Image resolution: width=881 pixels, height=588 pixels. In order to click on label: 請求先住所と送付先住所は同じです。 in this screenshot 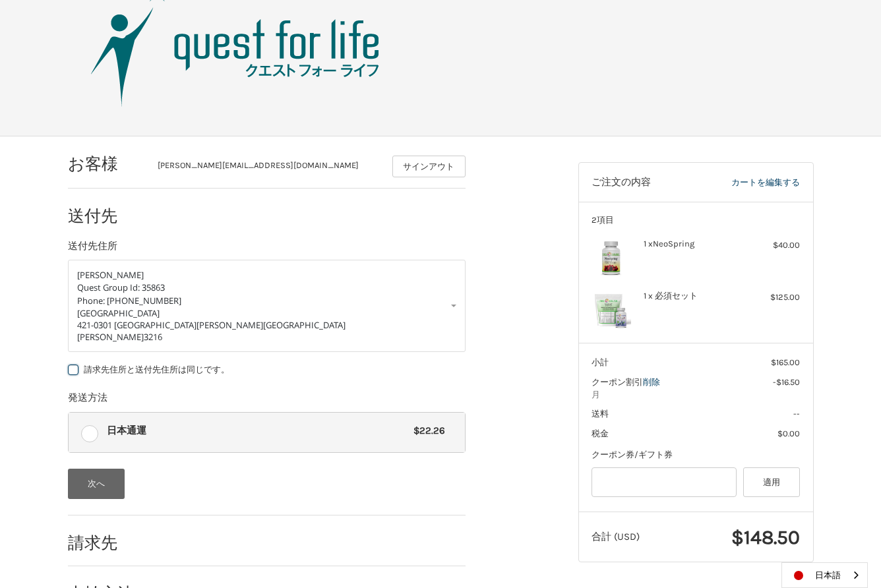, I will do `click(266, 370)`.